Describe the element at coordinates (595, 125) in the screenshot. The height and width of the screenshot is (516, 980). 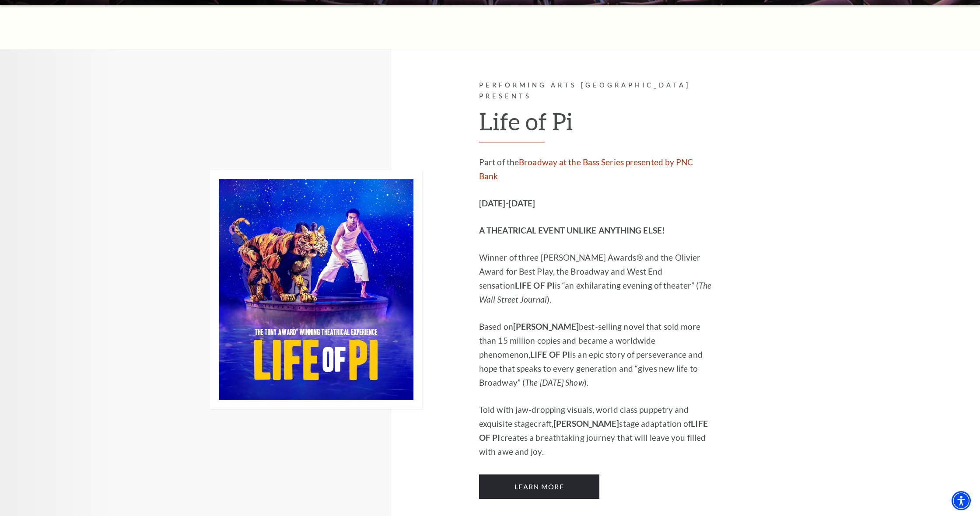
I see `h2: Life of Pi` at that location.